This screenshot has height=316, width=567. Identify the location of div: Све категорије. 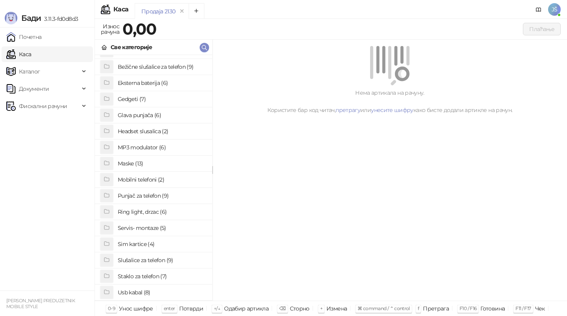
(131, 47).